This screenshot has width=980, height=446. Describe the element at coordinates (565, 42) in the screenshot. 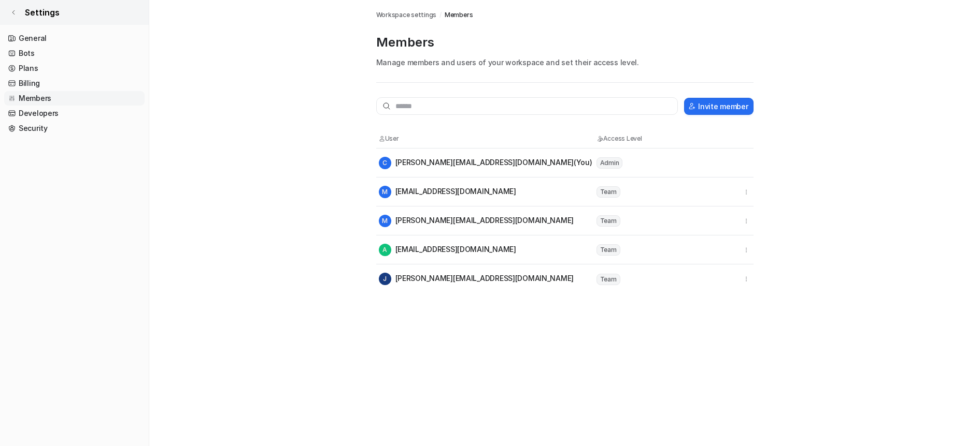

I see `p: Members` at that location.